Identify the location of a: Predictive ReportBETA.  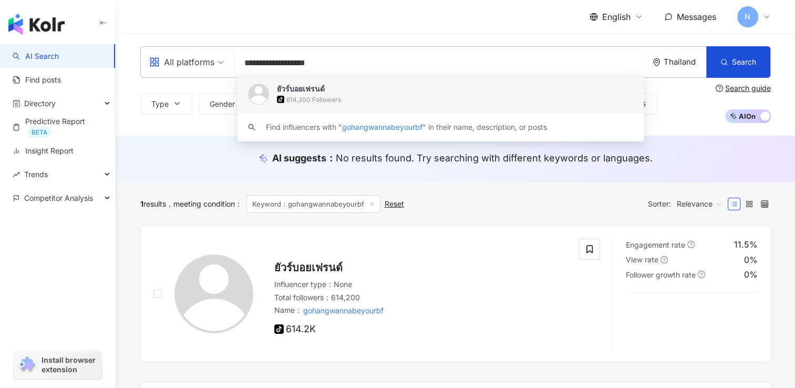
(59, 127).